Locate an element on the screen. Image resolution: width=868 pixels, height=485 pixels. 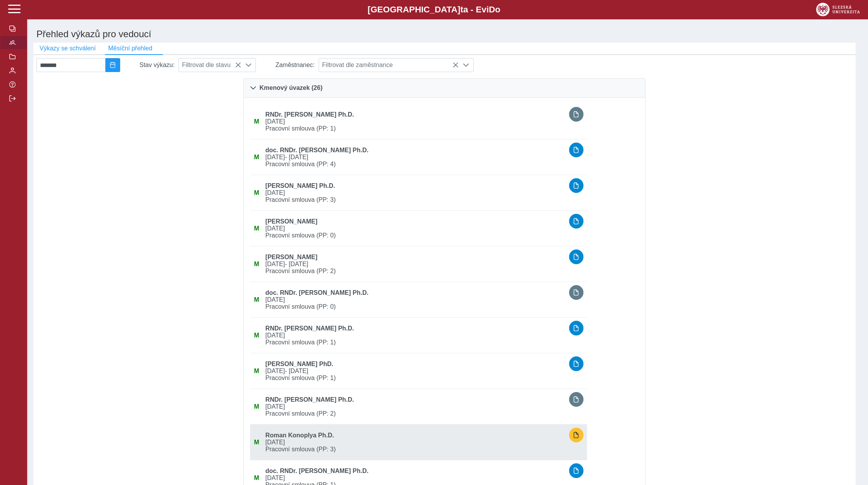
h1: Přehled výkazů pro vedoucí is located at coordinates (448, 34).